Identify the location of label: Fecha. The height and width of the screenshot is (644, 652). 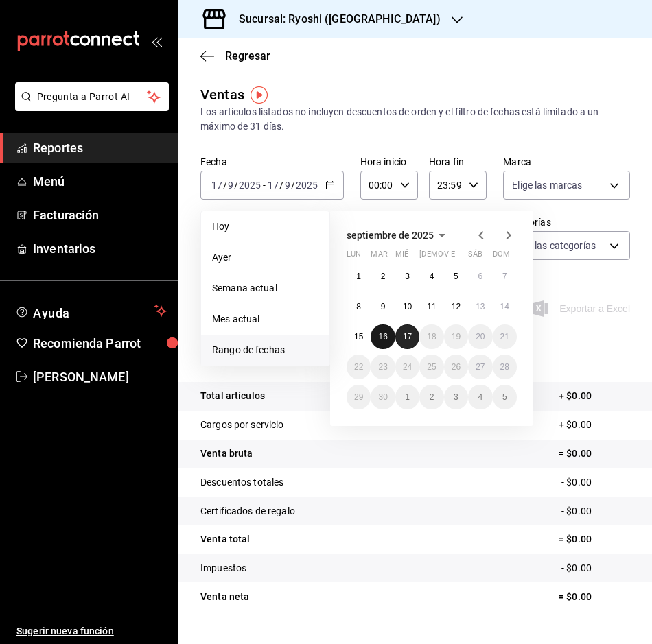
(272, 162).